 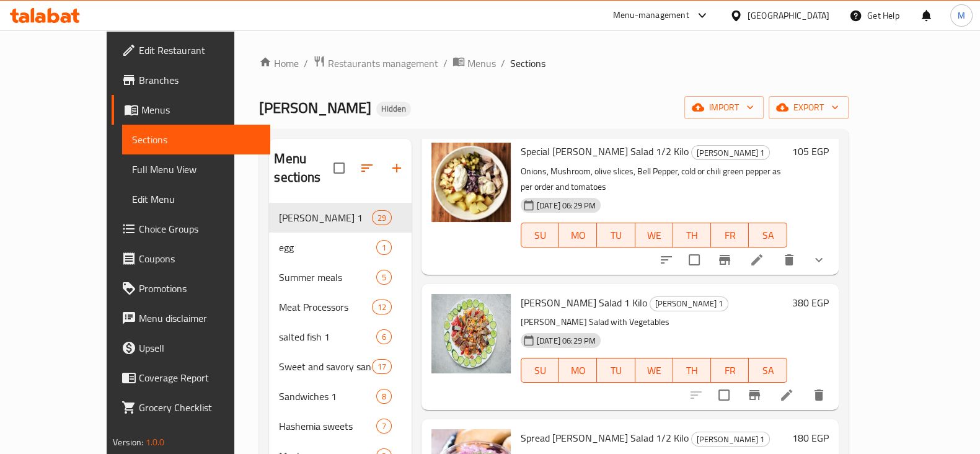 What do you see at coordinates (328, 337) in the screenshot?
I see `span: salted fish 1` at bounding box center [328, 337].